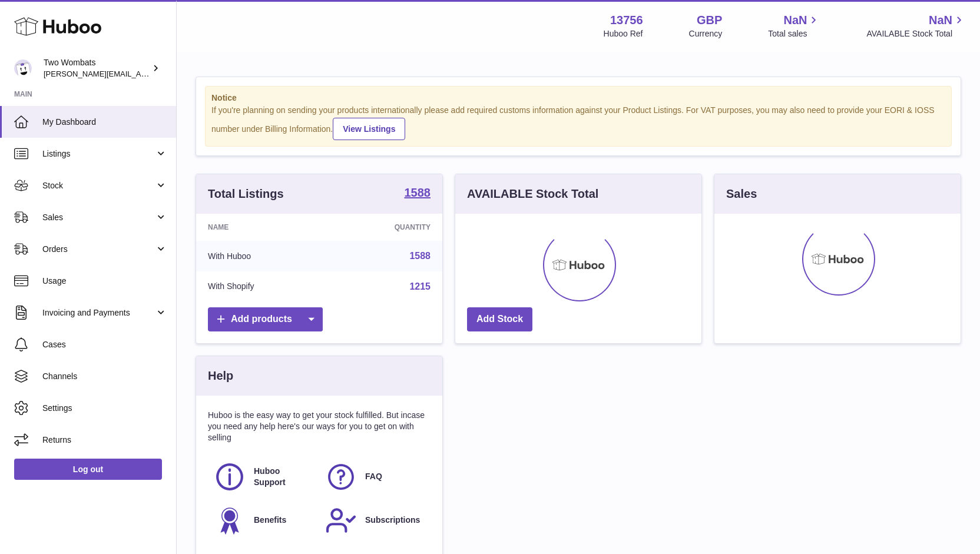 The height and width of the screenshot is (554, 980). Describe the element at coordinates (104, 122) in the screenshot. I see `span: My Dashboard` at that location.